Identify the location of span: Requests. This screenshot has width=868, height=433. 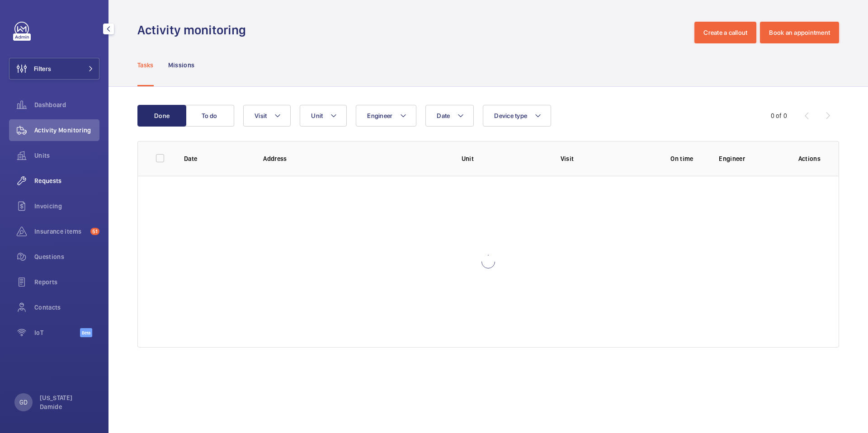
(67, 181).